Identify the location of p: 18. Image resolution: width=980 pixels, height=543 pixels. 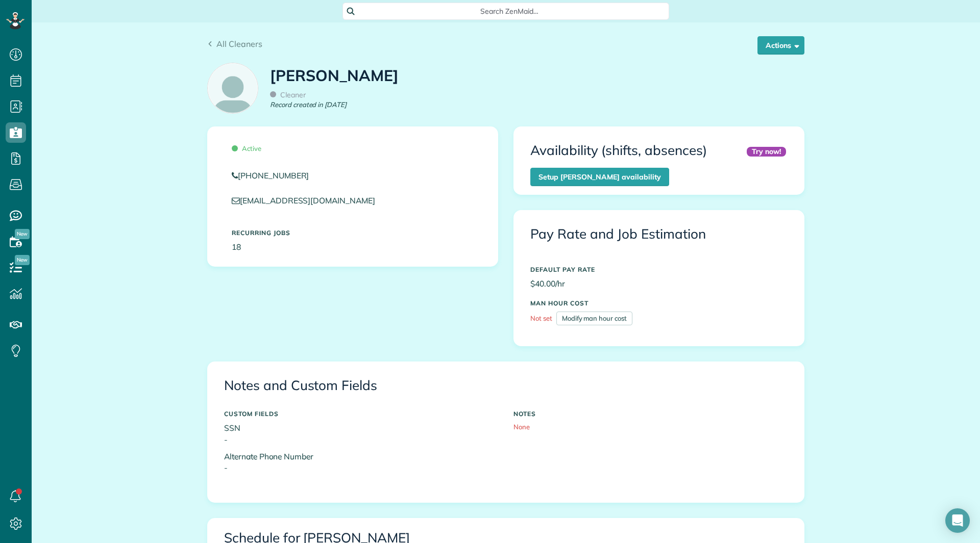
(353, 247).